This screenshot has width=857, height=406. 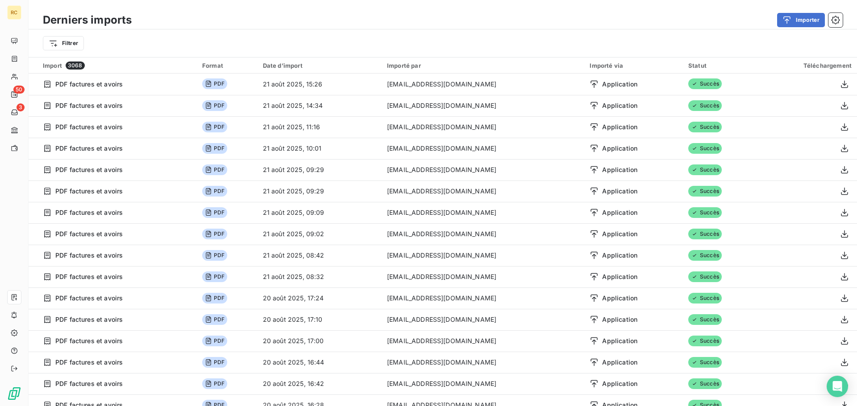 I want to click on td: 20 août 2025, 17:00, so click(x=319, y=341).